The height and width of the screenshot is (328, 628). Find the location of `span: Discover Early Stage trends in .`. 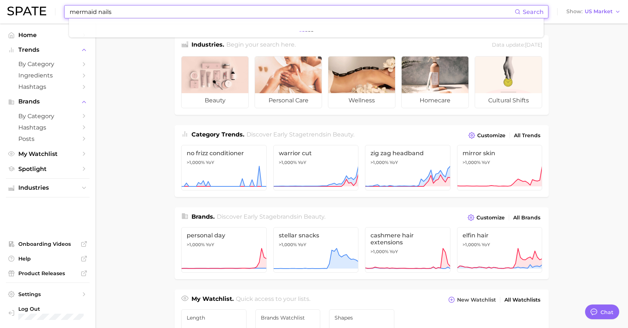

span: Discover Early Stage trends in . is located at coordinates (300, 134).